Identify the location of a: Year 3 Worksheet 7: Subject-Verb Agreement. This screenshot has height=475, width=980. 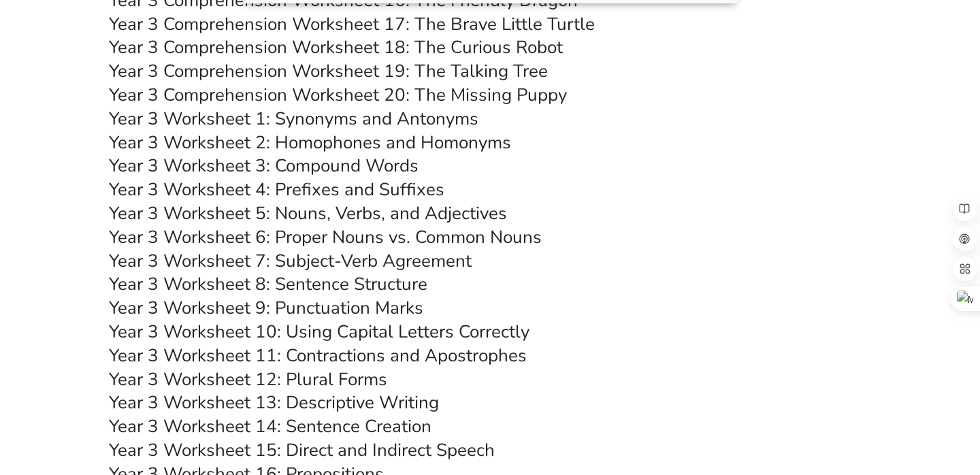
(290, 261).